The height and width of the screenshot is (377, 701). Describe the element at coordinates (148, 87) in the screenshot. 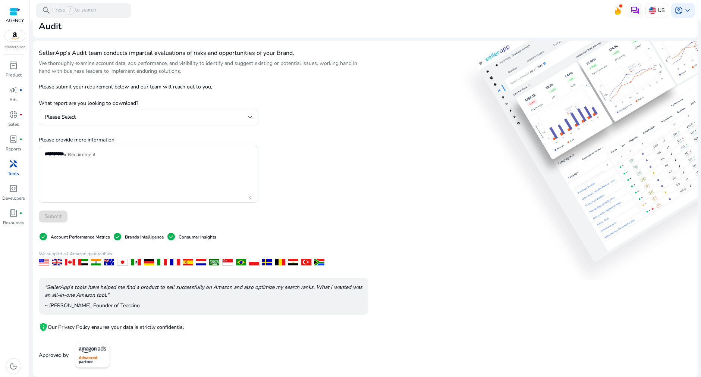

I see `p: Please submit your requirement below and our team will reach out to you,` at that location.